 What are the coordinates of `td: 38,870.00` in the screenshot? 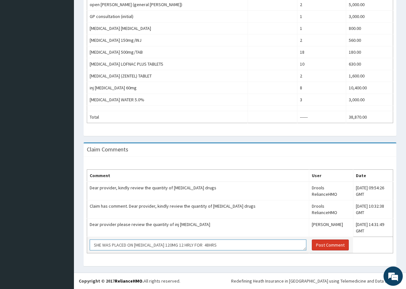 It's located at (370, 117).